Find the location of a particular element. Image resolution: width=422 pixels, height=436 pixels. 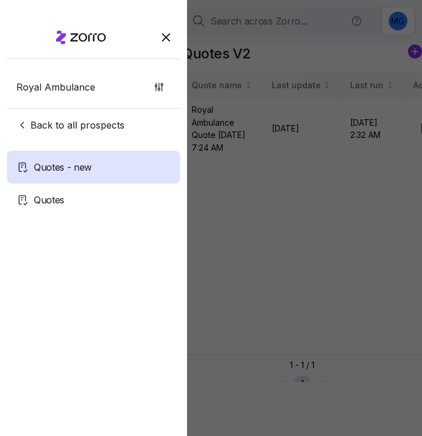

button: Back to all prospects is located at coordinates (70, 125).